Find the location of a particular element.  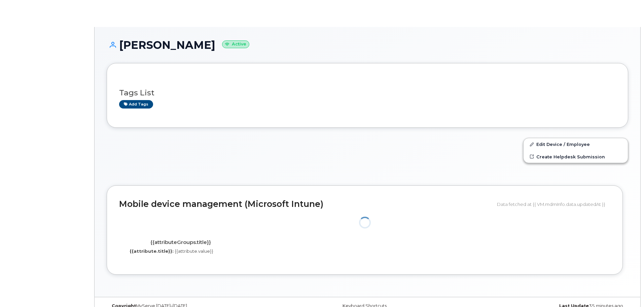

small: Active is located at coordinates (236, 44).